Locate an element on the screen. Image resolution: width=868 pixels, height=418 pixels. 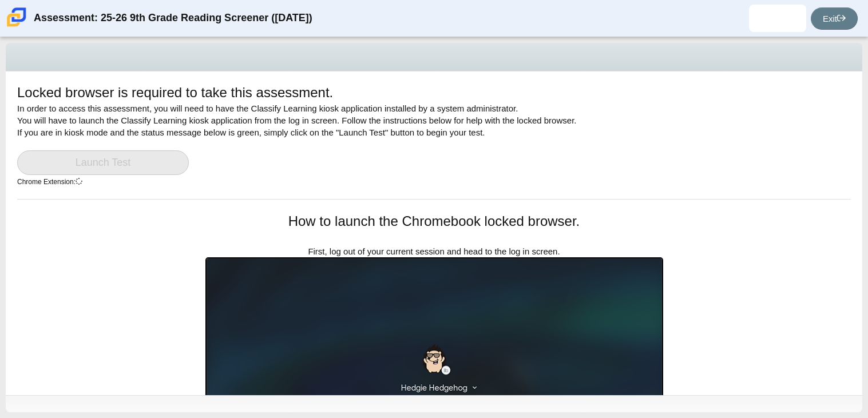
div: In order to access this assessment, you will need to have the Classify Learning kiosk application... is located at coordinates (434, 141).